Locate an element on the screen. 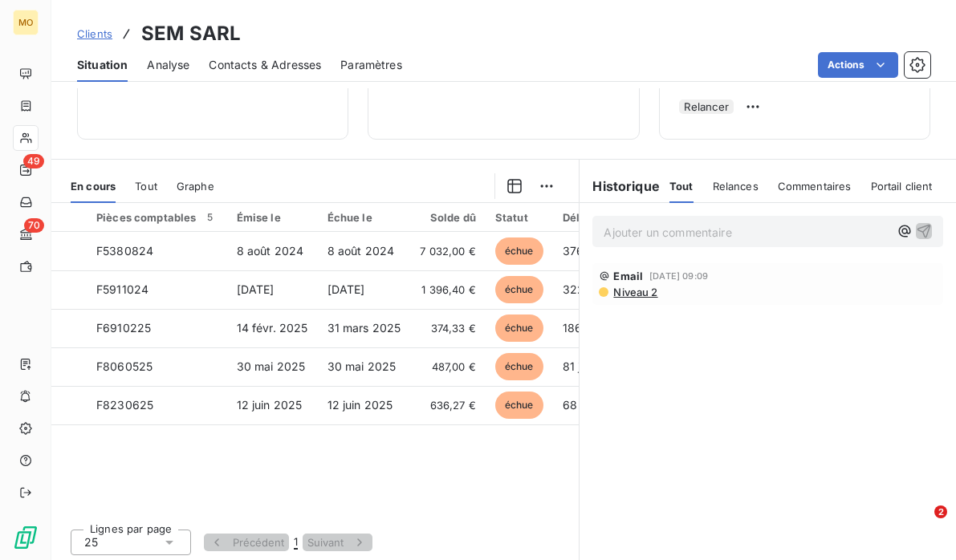 The width and height of the screenshot is (956, 560). span: Relances is located at coordinates (735, 186).